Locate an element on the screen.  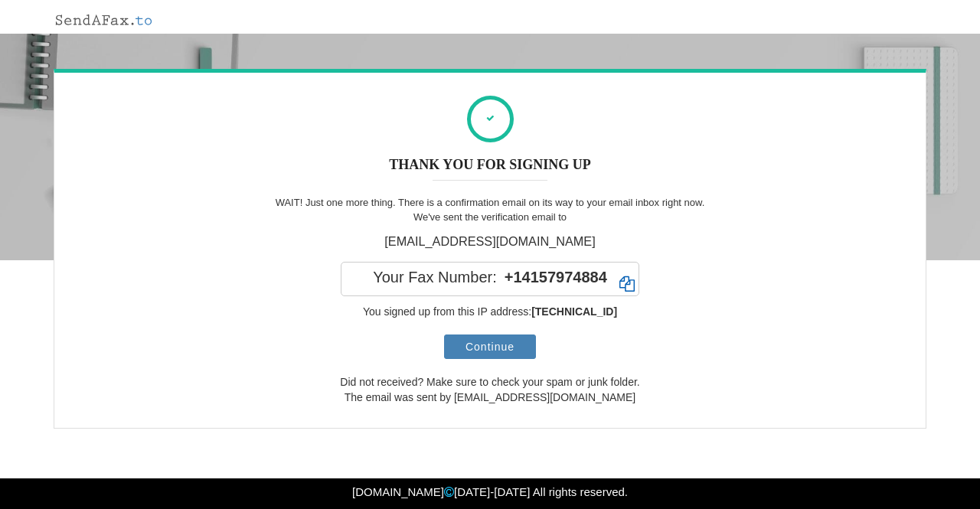
a: Continue is located at coordinates (490, 347).